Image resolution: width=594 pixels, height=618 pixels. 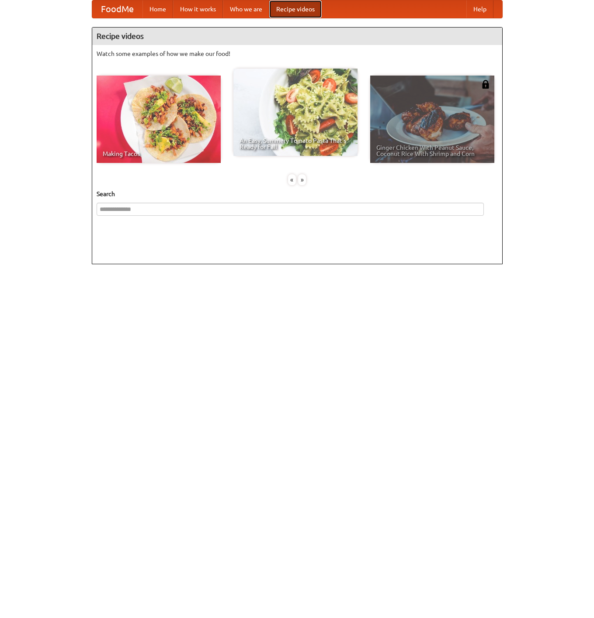 I want to click on h5: Search, so click(x=297, y=194).